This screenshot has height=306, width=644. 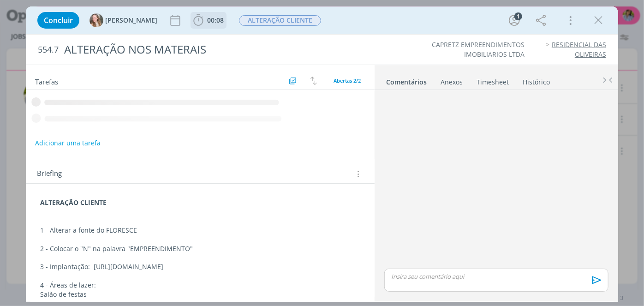 What do you see at coordinates (50, 174) in the screenshot?
I see `span: Briefing` at bounding box center [50, 174].